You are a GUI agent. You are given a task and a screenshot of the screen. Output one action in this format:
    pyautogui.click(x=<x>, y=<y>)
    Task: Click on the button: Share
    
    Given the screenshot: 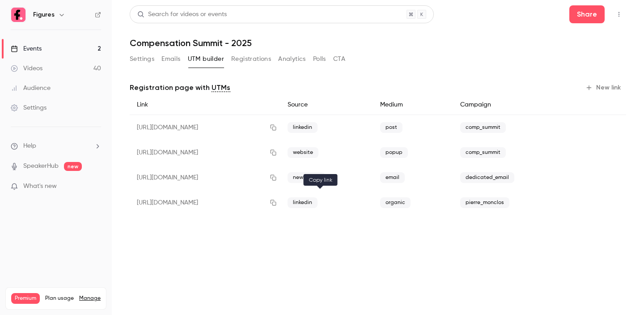 What is the action you would take?
    pyautogui.click(x=587, y=15)
    